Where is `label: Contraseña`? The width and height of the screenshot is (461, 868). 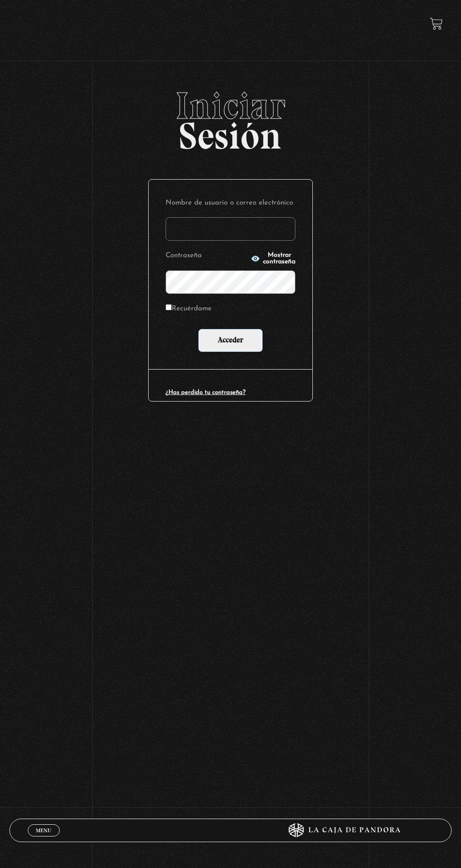
label: Contraseña is located at coordinates (207, 256).